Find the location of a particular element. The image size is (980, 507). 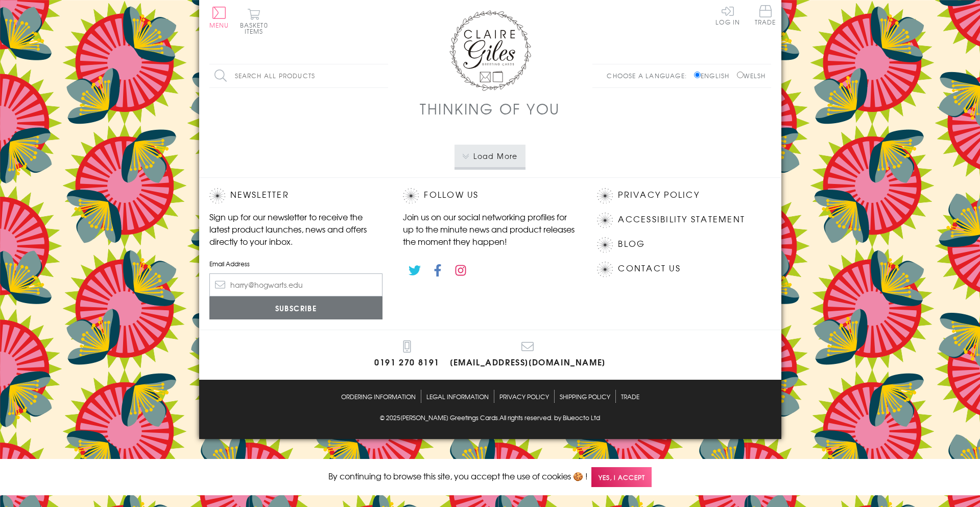

p: © 2025 . is located at coordinates (490, 417).